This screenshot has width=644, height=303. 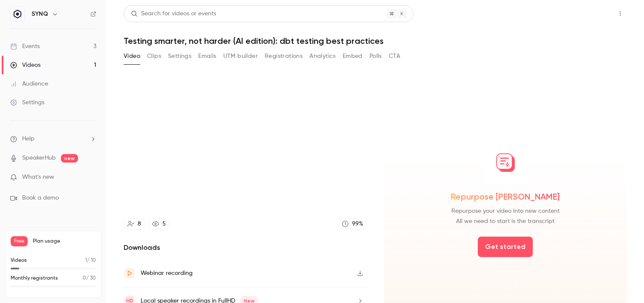 I want to click on p: Monthly registrants, so click(x=34, y=278).